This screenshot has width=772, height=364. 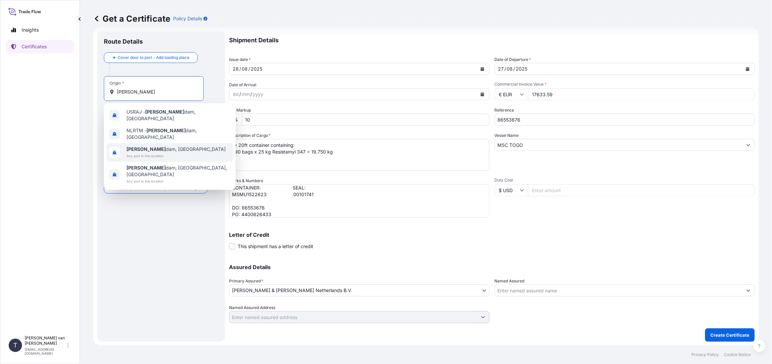 What do you see at coordinates (625, 84) in the screenshot?
I see `span: Commercial Invoice Value` at bounding box center [625, 84].